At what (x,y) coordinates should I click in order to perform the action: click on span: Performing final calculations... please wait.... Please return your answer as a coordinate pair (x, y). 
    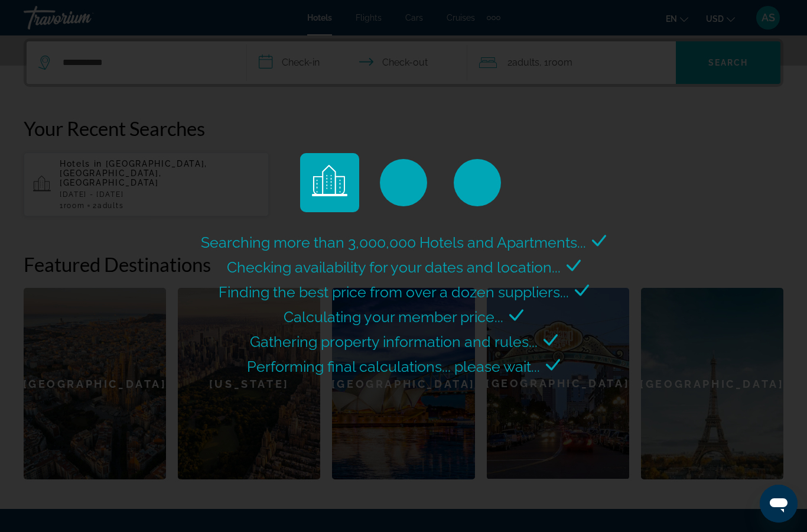
    Looking at the image, I should click on (394, 366).